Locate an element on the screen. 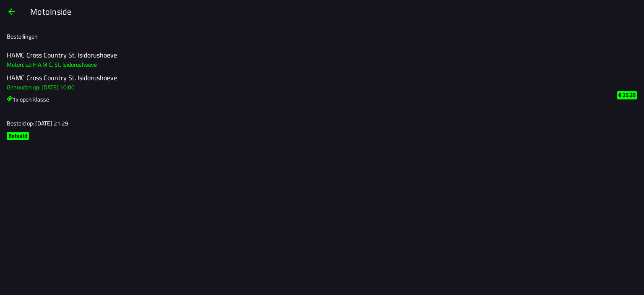 This screenshot has width=644, height=295. h3: Motorclub H.A.M.C. St. Isidorushoeve is located at coordinates (305, 64).